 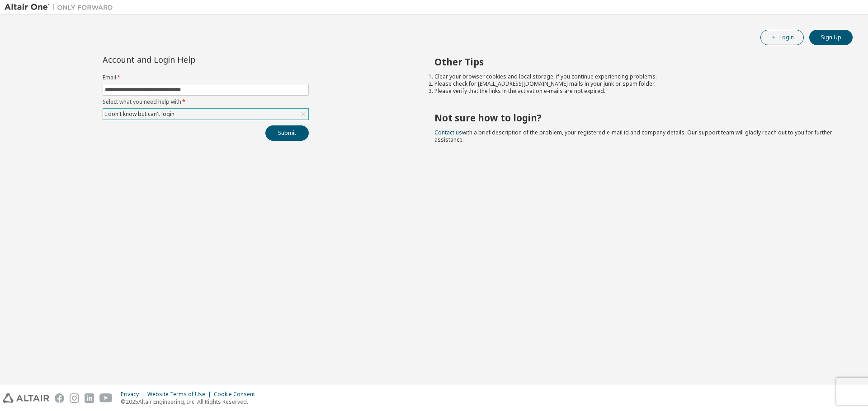 What do you see at coordinates (59, 398) in the screenshot?
I see `img: facebook.svg` at bounding box center [59, 398].